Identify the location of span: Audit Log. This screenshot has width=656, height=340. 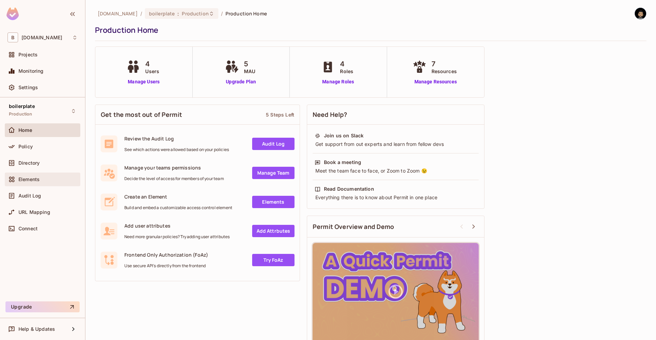
(30, 196).